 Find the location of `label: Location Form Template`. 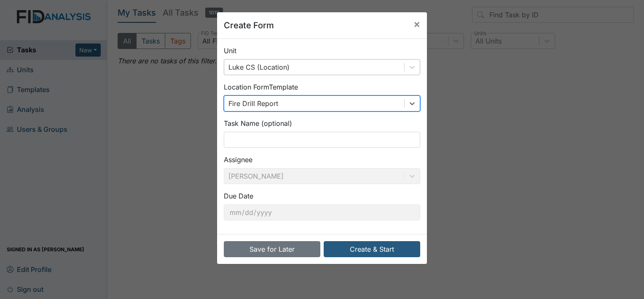

label: Location Form Template is located at coordinates (261, 87).